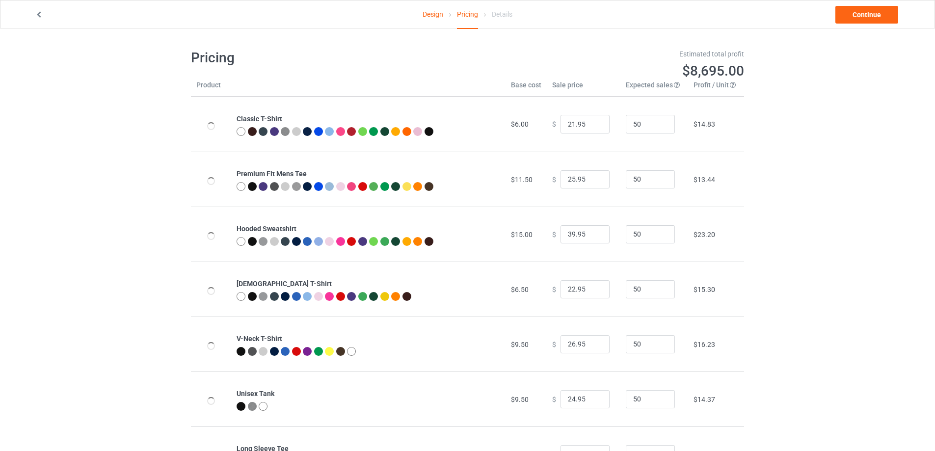  Describe the element at coordinates (704, 180) in the screenshot. I see `span: $13.44` at that location.